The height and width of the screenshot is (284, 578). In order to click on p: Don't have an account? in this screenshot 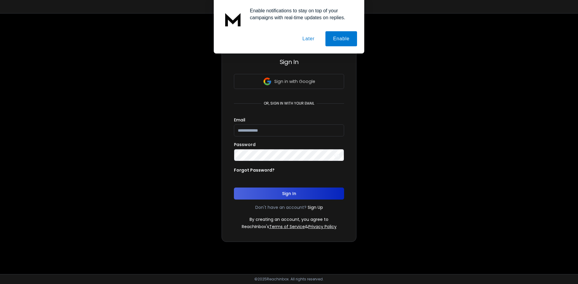, I will do `click(281, 208)`.